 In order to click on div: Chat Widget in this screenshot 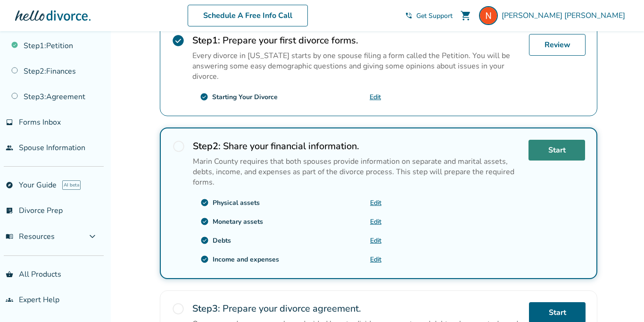, I will do `click(621, 299)`.